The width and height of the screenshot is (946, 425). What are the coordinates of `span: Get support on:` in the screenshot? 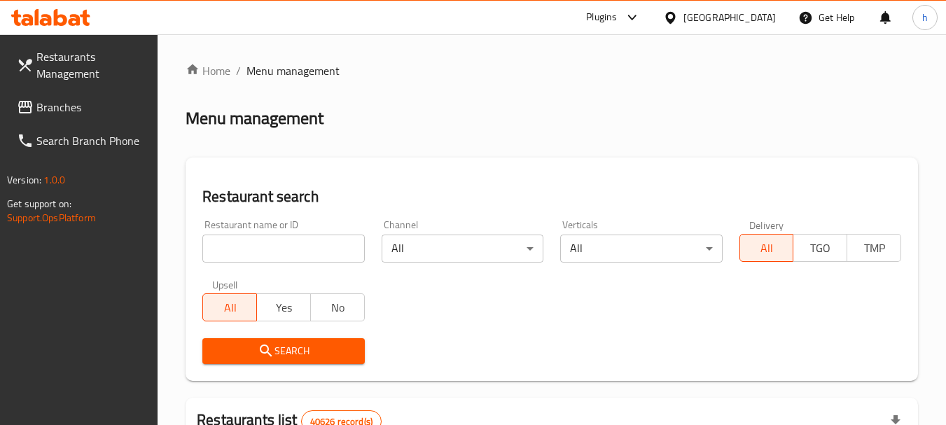 It's located at (39, 204).